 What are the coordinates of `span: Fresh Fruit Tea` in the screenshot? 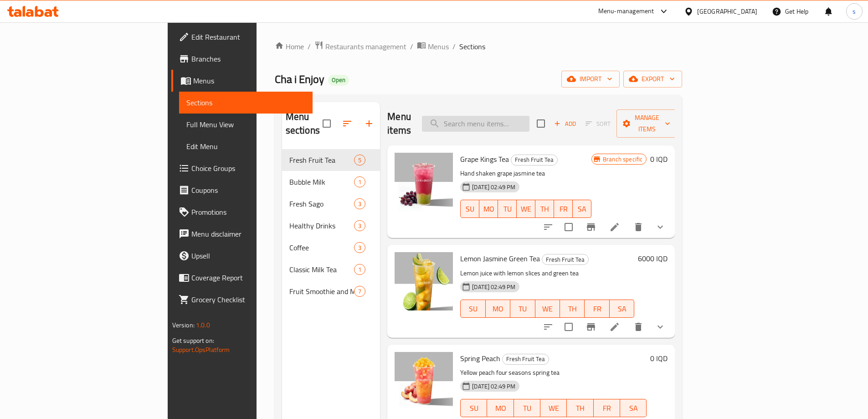 It's located at (322, 160).